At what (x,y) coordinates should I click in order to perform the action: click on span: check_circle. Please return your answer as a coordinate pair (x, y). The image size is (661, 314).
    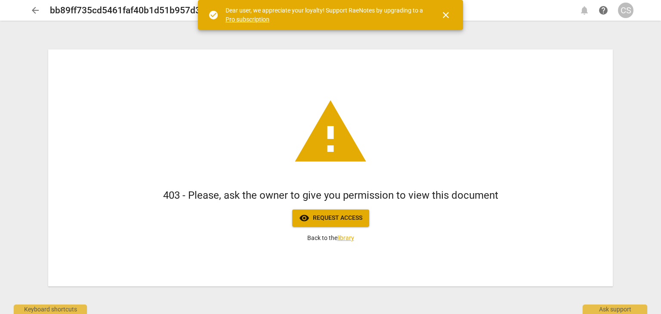
    Looking at the image, I should click on (213, 15).